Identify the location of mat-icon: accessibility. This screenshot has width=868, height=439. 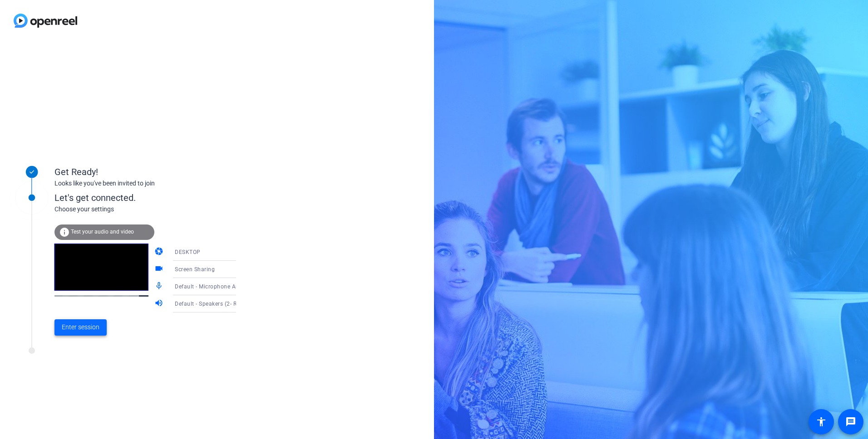
(821, 422).